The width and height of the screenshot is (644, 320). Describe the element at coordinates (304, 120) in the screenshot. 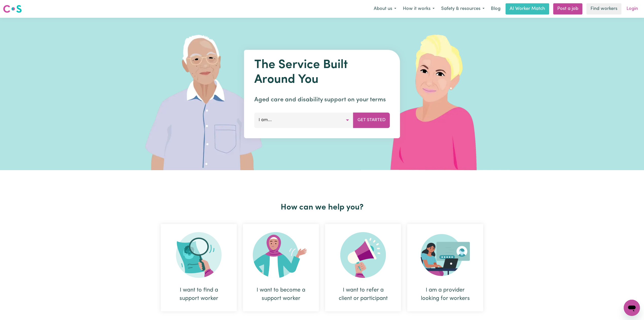

I see `button: I am...` at that location.